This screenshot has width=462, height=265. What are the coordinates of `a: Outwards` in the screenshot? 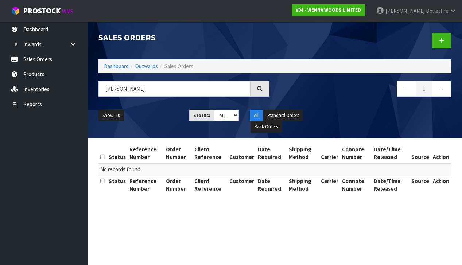 It's located at (146, 66).